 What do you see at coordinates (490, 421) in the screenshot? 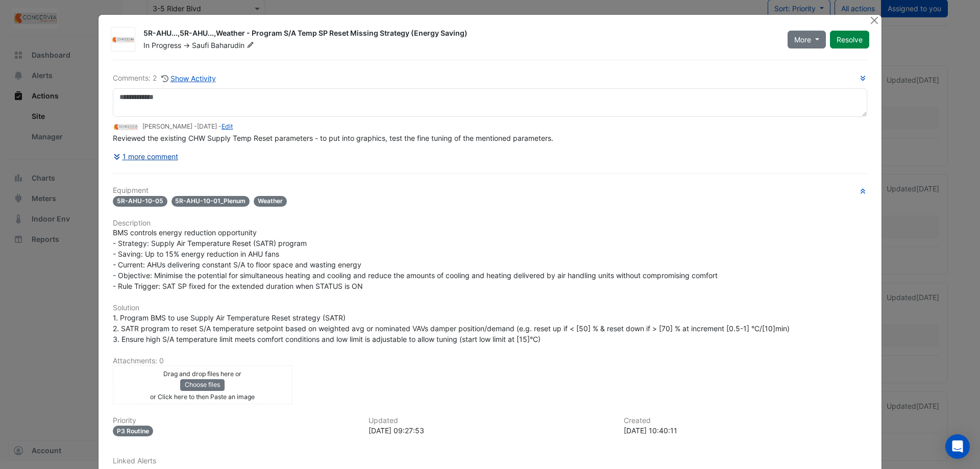
I see `h6: Updated` at bounding box center [490, 421].